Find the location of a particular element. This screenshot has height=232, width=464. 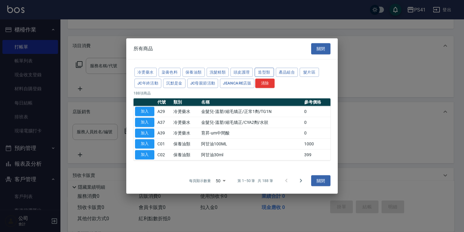

button: 洗髮精類 is located at coordinates (218, 72).